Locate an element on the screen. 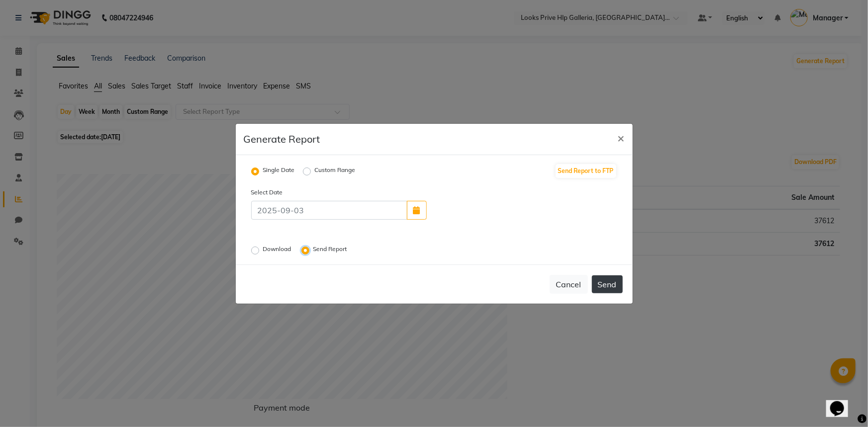 The image size is (868, 427). button: Close is located at coordinates (622, 138).